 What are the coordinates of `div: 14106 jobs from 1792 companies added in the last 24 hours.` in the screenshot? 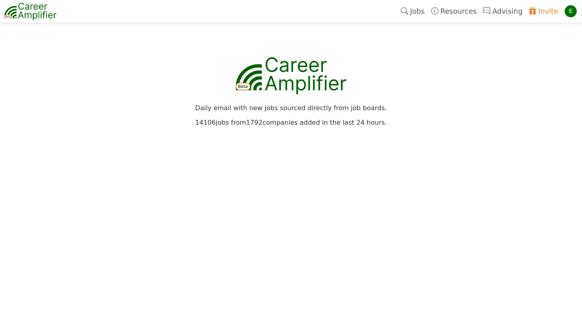 It's located at (291, 123).